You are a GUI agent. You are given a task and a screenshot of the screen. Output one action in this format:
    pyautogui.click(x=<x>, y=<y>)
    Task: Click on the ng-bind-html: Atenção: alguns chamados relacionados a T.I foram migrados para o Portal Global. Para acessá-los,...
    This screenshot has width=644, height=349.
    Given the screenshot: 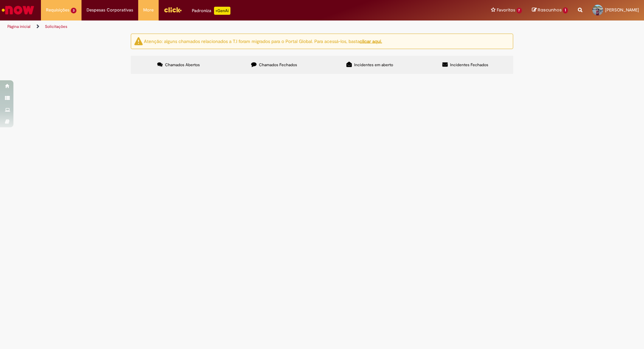 What is the action you would take?
    pyautogui.click(x=263, y=41)
    